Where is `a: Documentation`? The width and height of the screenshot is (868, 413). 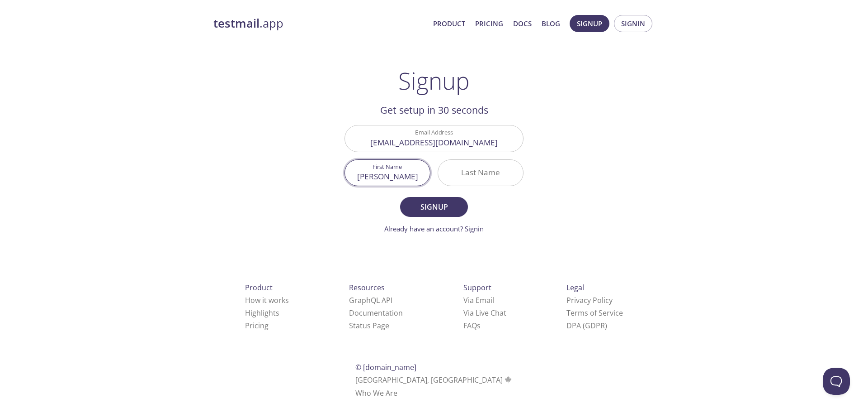 a: Documentation is located at coordinates (376, 313).